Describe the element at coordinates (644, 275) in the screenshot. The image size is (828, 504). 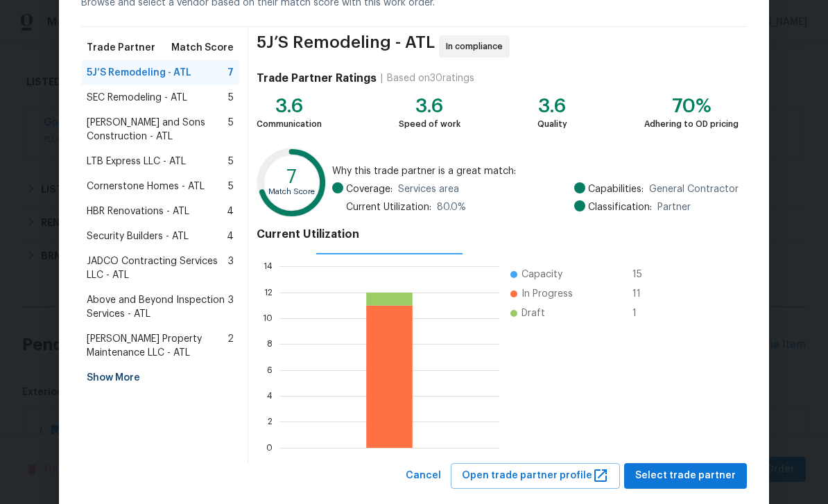
I see `span: 15` at that location.